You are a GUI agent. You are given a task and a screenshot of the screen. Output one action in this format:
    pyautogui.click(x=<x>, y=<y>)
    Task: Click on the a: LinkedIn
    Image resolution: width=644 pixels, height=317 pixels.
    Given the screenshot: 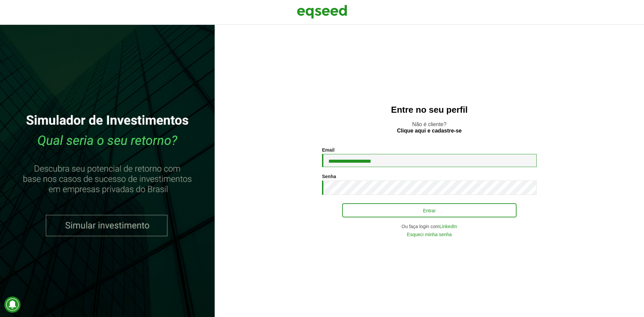 What is the action you would take?
    pyautogui.click(x=448, y=226)
    